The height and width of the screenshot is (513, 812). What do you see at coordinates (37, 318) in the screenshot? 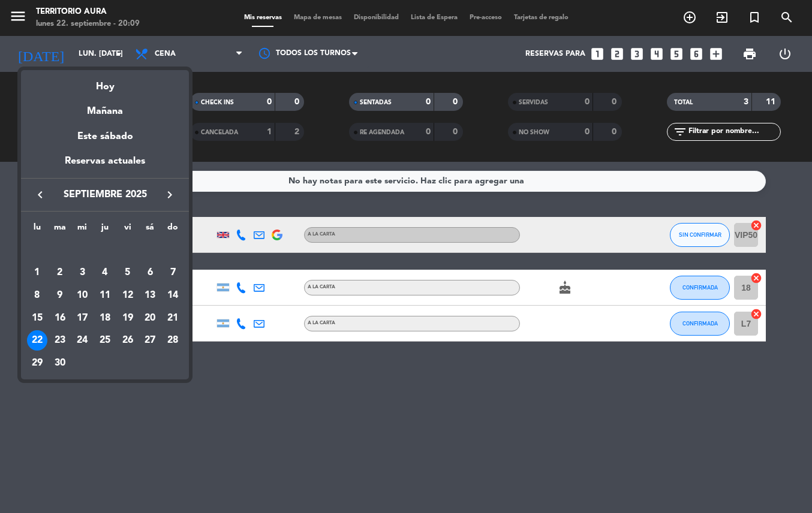
I see `div: 15` at bounding box center [37, 318].